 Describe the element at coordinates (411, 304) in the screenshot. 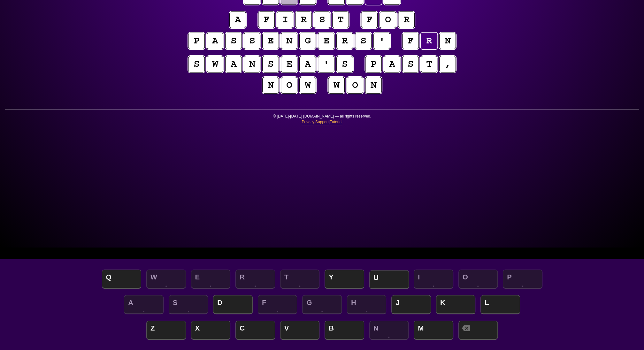

I see `span: J` at that location.